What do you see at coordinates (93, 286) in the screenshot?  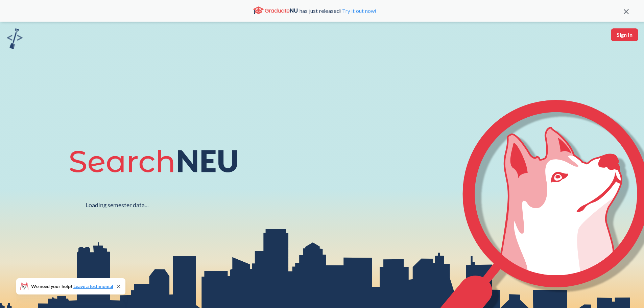 I see `a: Leave a testimonial` at bounding box center [93, 286].